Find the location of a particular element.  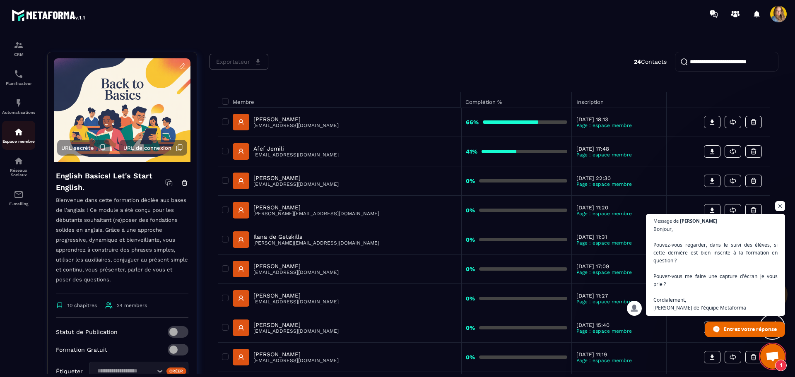

strong: 66% is located at coordinates (472, 122).